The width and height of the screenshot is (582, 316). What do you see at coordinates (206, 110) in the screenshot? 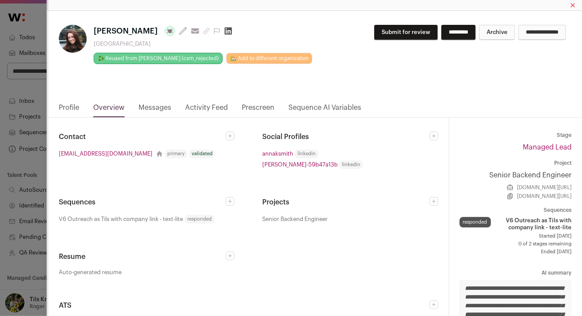
I see `a: Activity Feed` at bounding box center [206, 110].